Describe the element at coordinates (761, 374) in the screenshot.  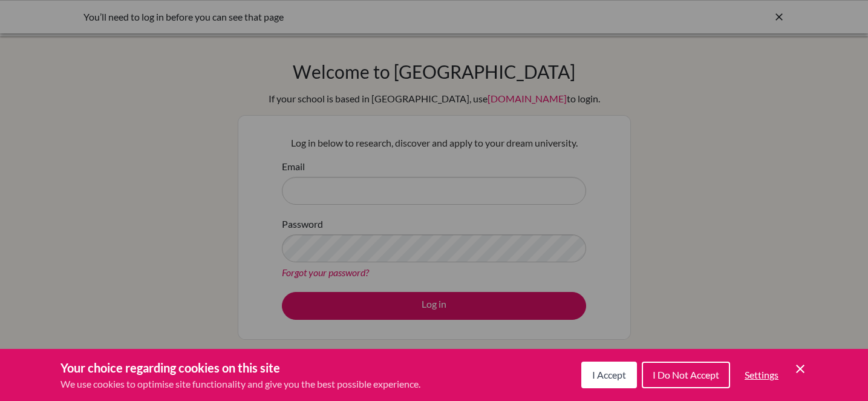
I see `span: Settings` at that location.